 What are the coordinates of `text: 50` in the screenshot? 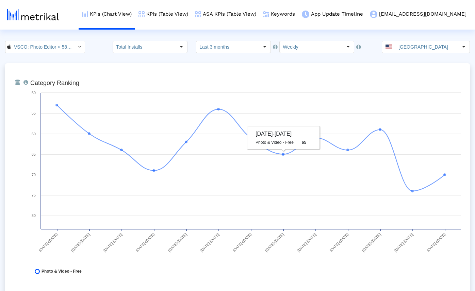 It's located at (34, 93).